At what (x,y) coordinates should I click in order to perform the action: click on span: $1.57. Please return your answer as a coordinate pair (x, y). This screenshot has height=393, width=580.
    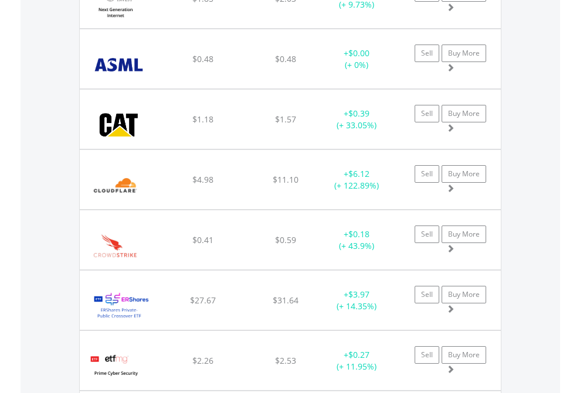
    Looking at the image, I should click on (286, 119).